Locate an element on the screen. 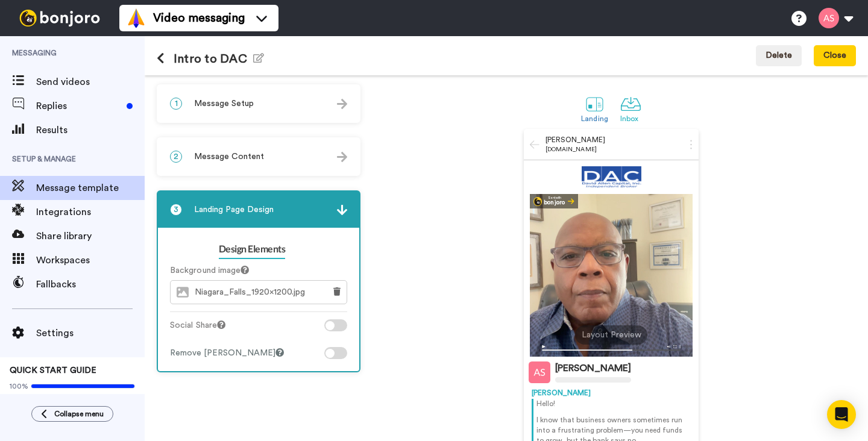  p: Hello! is located at coordinates (613, 404).